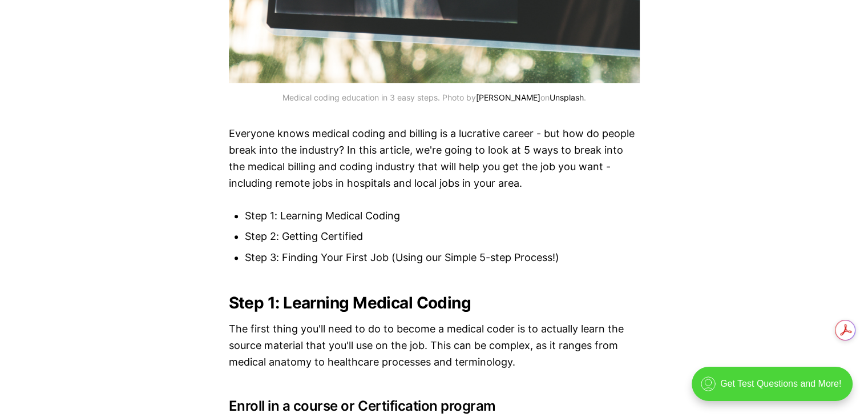 The width and height of the screenshot is (868, 417). Describe the element at coordinates (434, 303) in the screenshot. I see `h2: Step 1: Learning Medical Coding` at that location.